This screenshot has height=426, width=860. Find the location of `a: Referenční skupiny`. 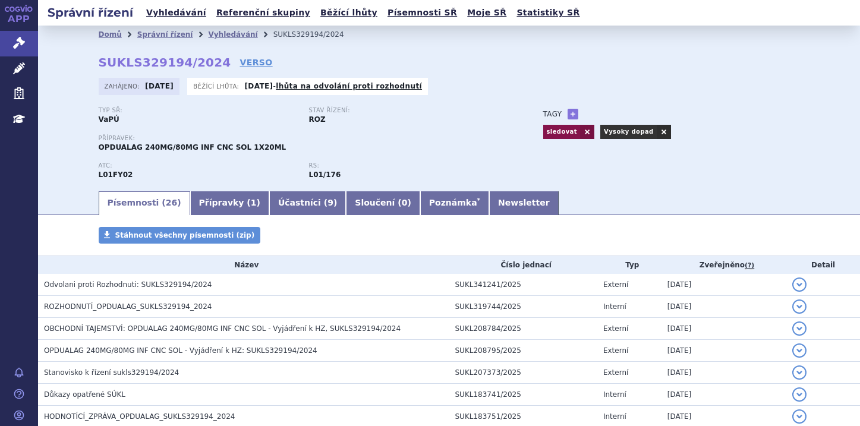

a: Referenční skupiny is located at coordinates (263, 12).